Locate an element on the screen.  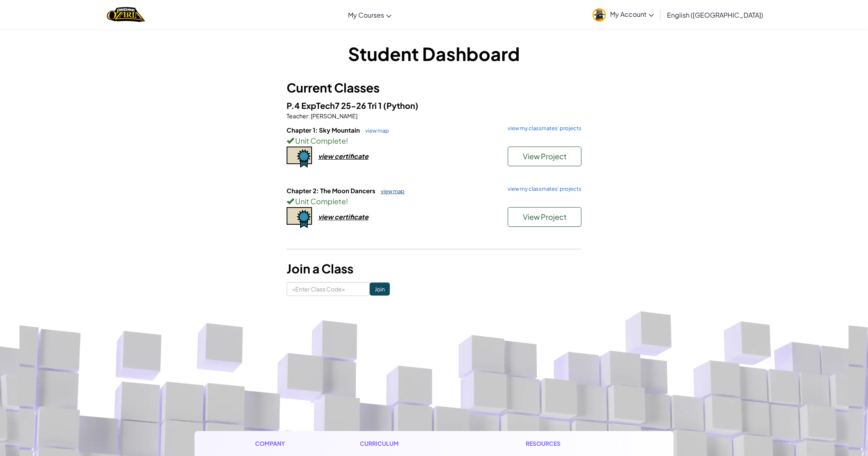
a: My Courses is located at coordinates (369, 15).